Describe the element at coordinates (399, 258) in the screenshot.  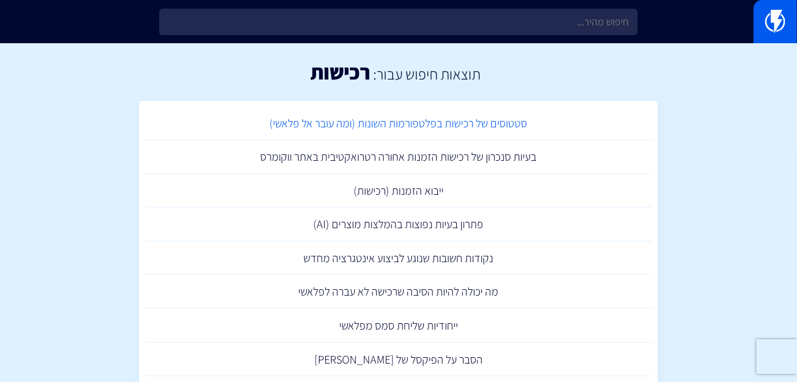
I see `a: נקודות חשובות שנוגע לביצוע אינטגרציה מחדש` at that location.